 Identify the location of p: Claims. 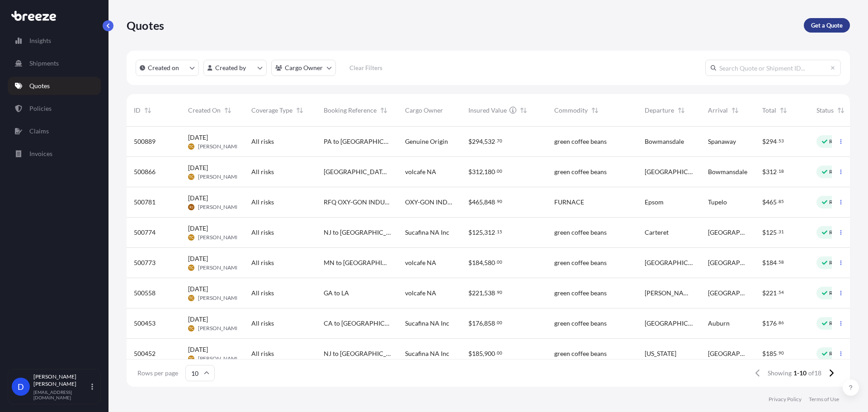
(39, 131).